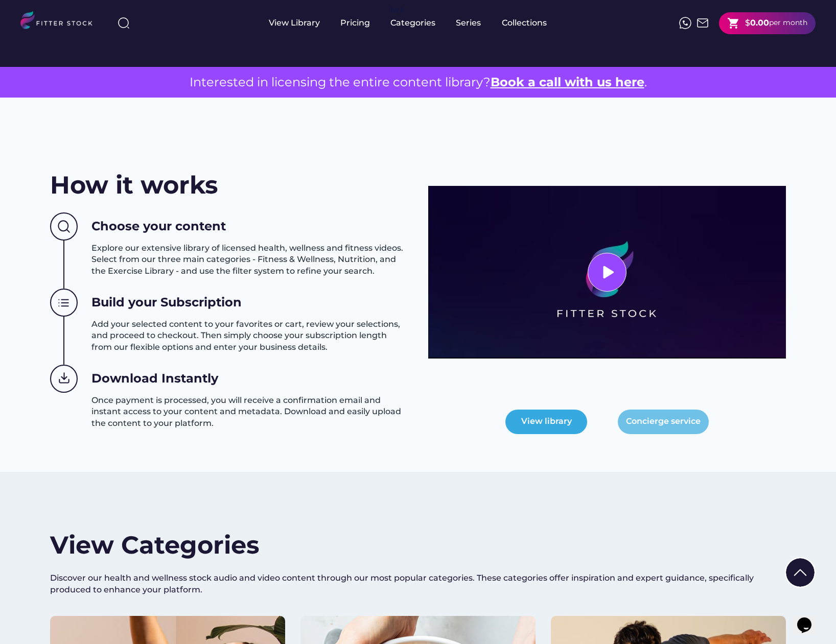  Describe the element at coordinates (294, 23) in the screenshot. I see `div: View Library` at that location.